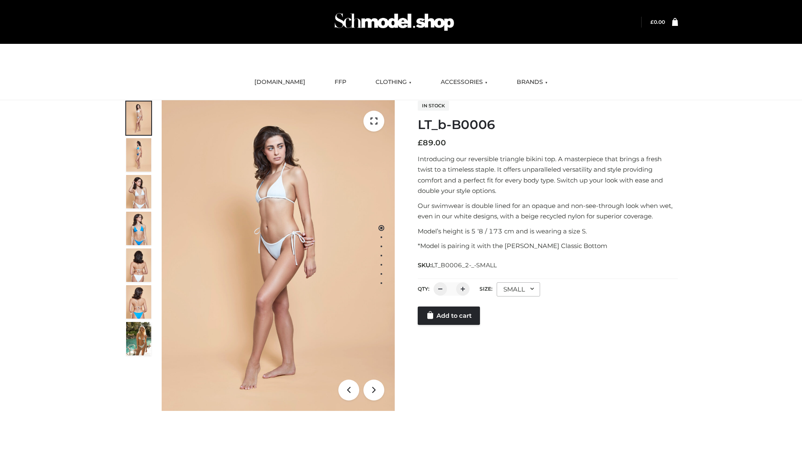 The image size is (802, 451). I want to click on a: FFP, so click(341, 82).